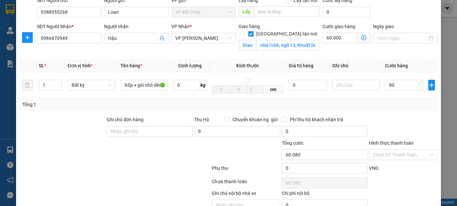 The image size is (457, 206). What do you see at coordinates (397, 66) in the screenshot?
I see `span: Cước hàng` at bounding box center [397, 66].